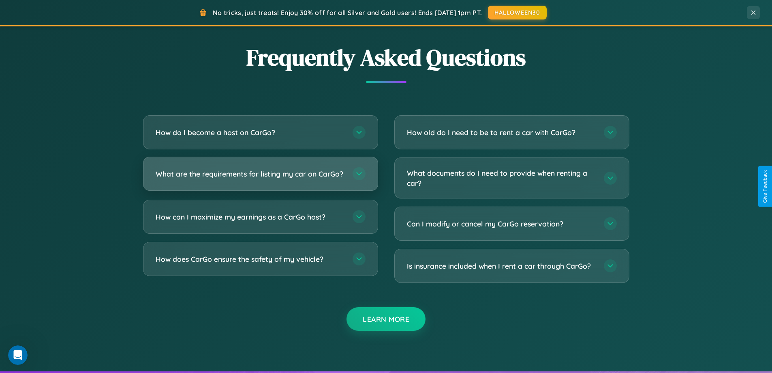 This screenshot has height=373, width=772. What do you see at coordinates (501, 265) in the screenshot?
I see `h3: Is insurance included when I rent a car through CarGo?` at bounding box center [501, 265].